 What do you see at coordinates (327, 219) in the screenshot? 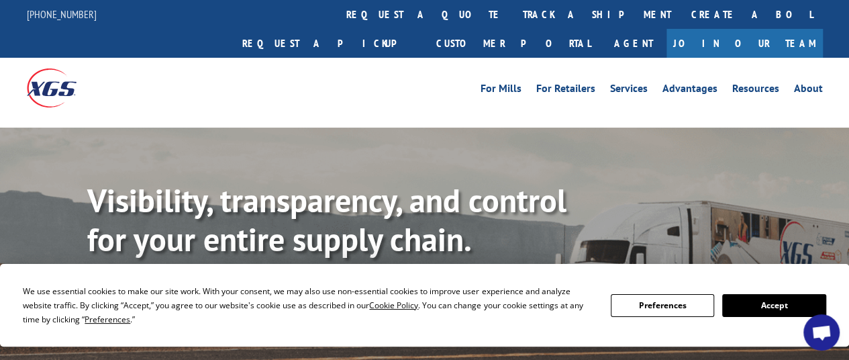
I see `b: Visibility, transparency, and control for your entire supply chain.` at bounding box center [327, 219].